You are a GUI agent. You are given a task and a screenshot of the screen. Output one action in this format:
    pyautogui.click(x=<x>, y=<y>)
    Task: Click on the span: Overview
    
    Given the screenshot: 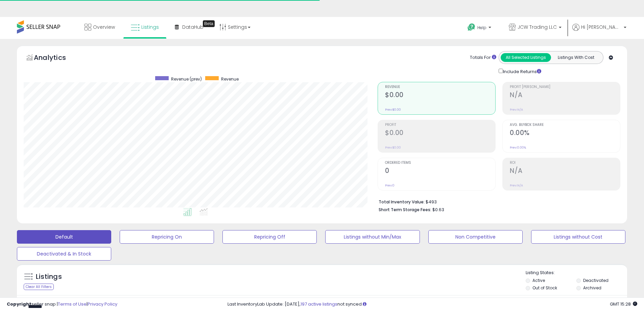 What is the action you would take?
    pyautogui.click(x=104, y=27)
    